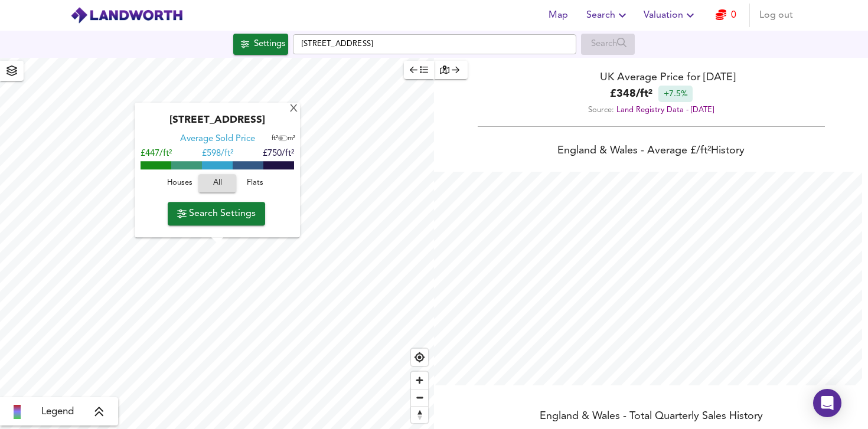 The width and height of the screenshot is (868, 429). I want to click on div: Average Sold Price, so click(217, 140).